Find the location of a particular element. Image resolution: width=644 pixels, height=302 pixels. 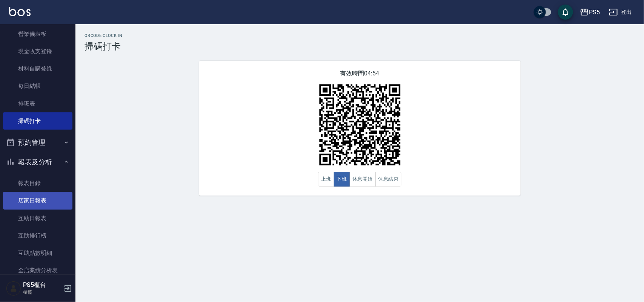

button: 報表及分析 is located at coordinates (38, 162).